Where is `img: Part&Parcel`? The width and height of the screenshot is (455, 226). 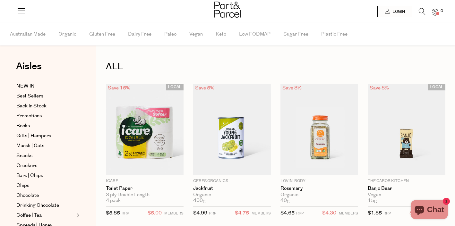
img: Part&Parcel is located at coordinates (227, 10).